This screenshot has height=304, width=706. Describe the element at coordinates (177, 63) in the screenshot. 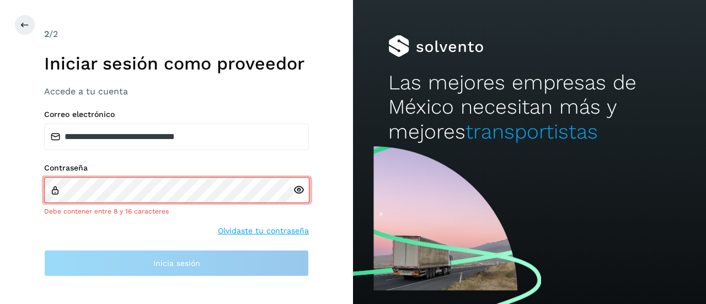

I see `h1: Iniciar sesión como proveedor` at that location.